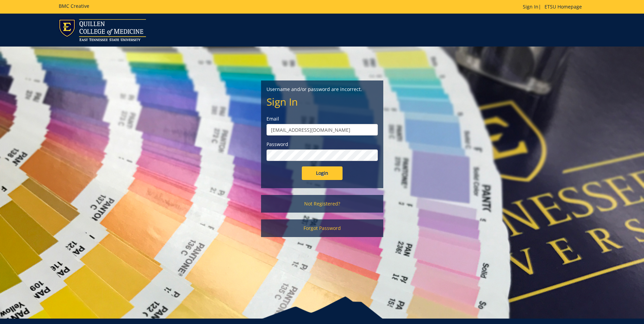 The image size is (644, 324). I want to click on label: Password, so click(322, 145).